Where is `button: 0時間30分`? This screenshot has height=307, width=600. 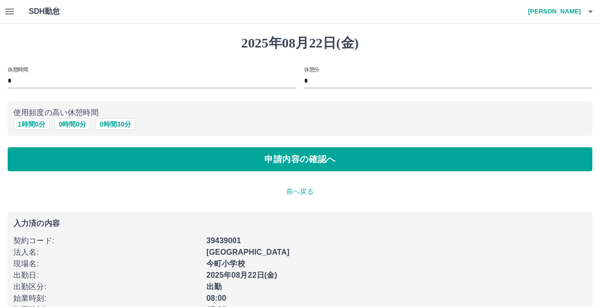
button: 0時間30分 is located at coordinates (115, 124).